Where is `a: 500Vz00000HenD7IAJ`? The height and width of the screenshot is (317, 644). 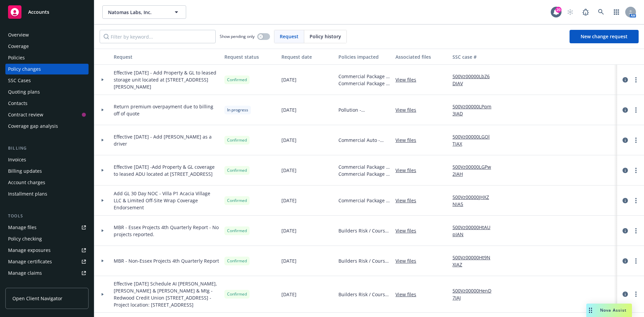 a: 500Vz00000HenD7IAJ is located at coordinates (475, 294).